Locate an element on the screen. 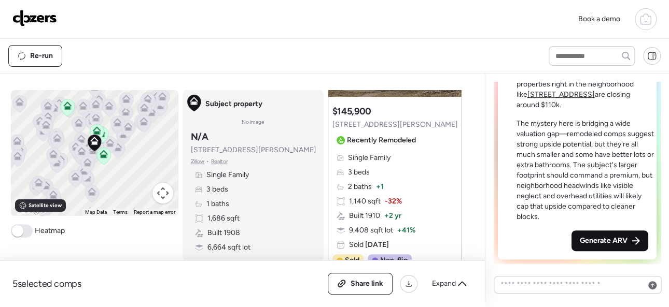 The height and width of the screenshot is (307, 669). span: Re-run is located at coordinates (41, 56).